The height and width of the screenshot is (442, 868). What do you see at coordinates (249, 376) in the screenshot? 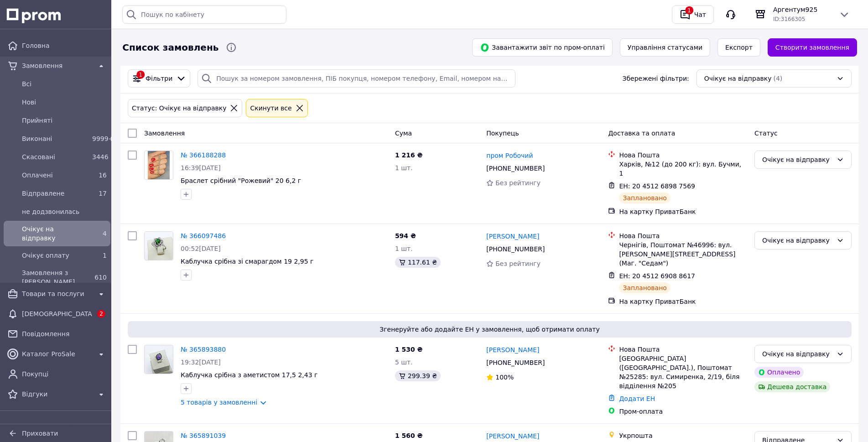
I see `span: Каблучка срібна з аметистом 17,5 2,43 г` at bounding box center [249, 376].